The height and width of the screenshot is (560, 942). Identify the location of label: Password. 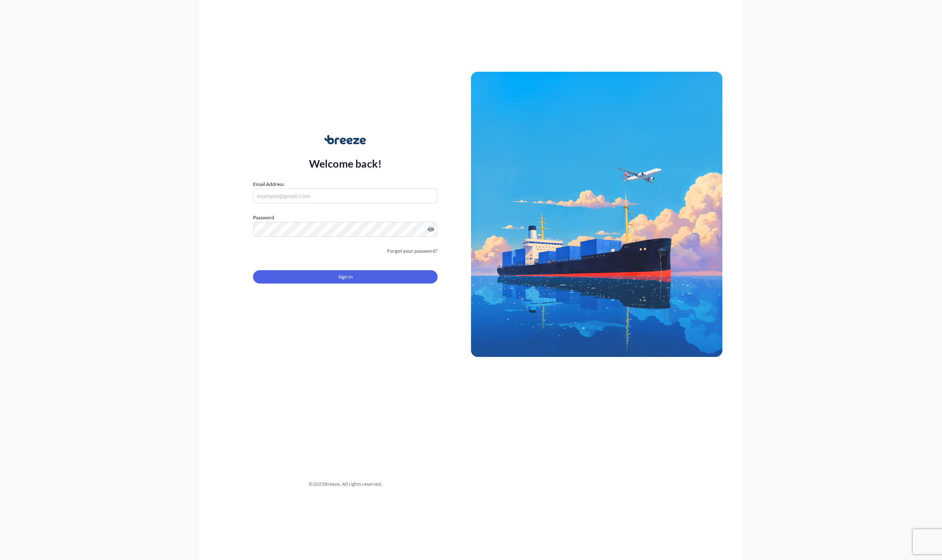
(345, 217).